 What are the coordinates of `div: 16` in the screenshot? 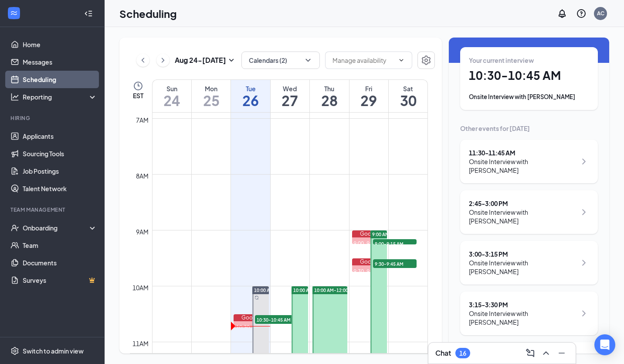 It's located at (463, 353).